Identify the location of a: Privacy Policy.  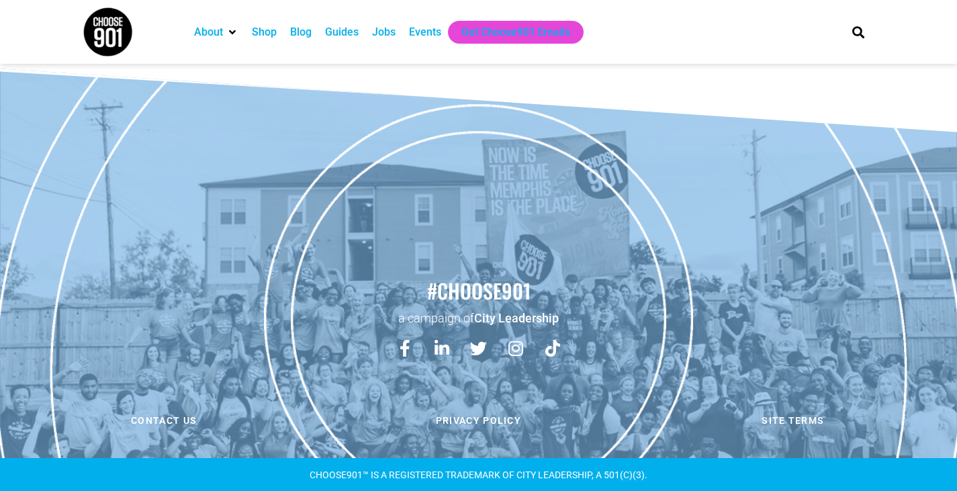
(478, 420).